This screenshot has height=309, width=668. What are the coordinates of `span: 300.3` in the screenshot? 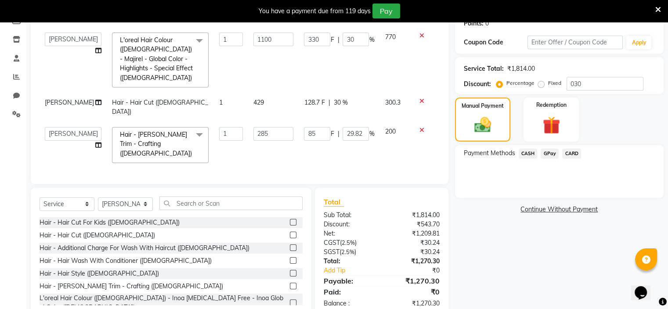 It's located at (392, 102).